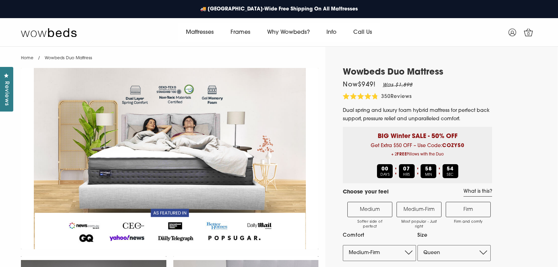 This screenshot has height=267, width=558. What do you see at coordinates (370, 210) in the screenshot?
I see `label: Medium` at bounding box center [370, 210].